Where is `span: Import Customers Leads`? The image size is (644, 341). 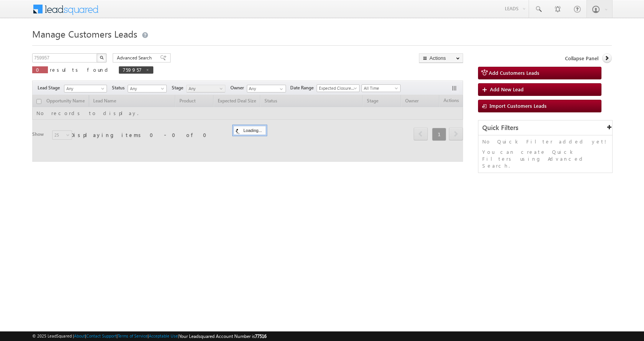 span: Import Customers Leads is located at coordinates (518, 106).